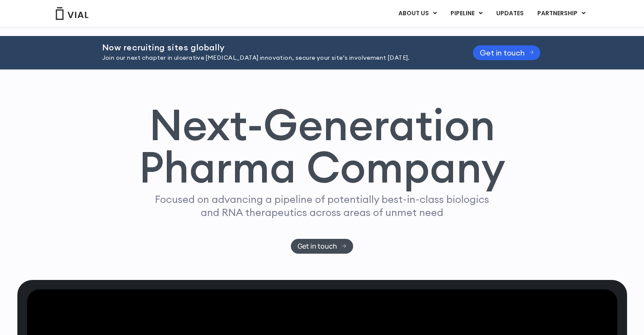 Image resolution: width=644 pixels, height=335 pixels. What do you see at coordinates (322, 146) in the screenshot?
I see `h1: Next-Generation Pharma Company` at bounding box center [322, 146].